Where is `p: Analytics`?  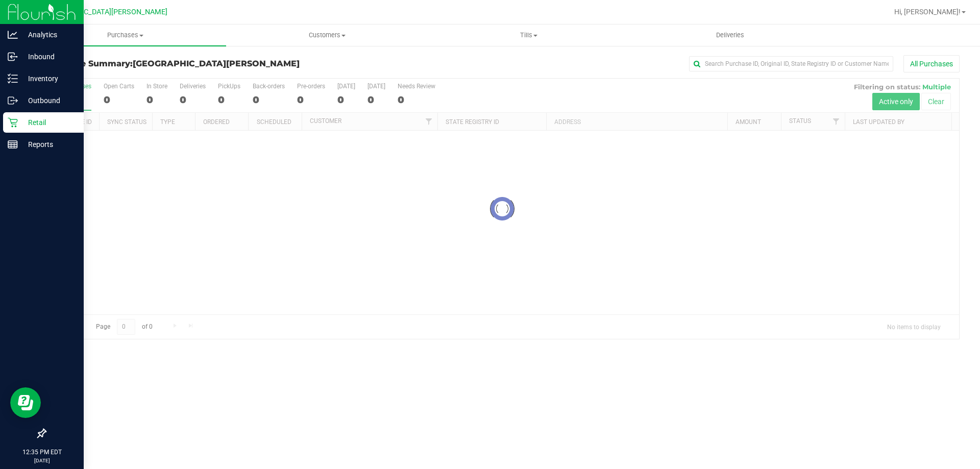
p: Analytics is located at coordinates (48, 35).